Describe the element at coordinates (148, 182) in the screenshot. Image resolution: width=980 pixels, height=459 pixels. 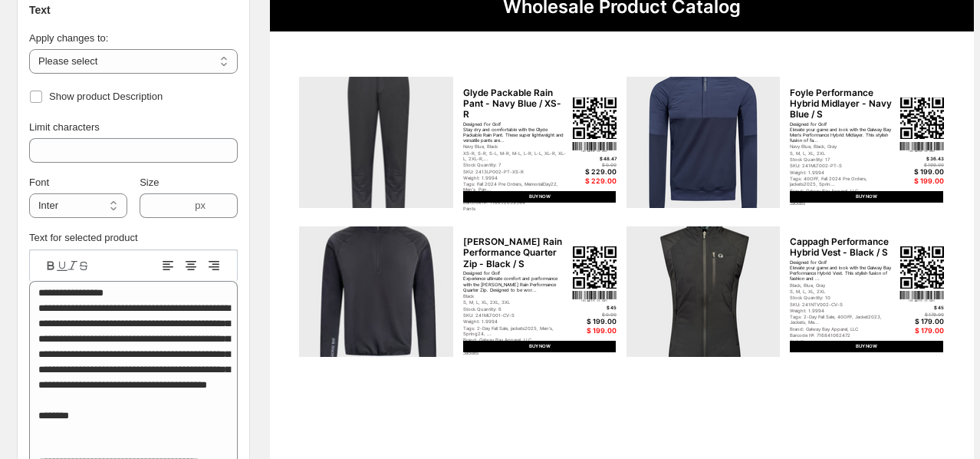
I see `span: Size` at that location.